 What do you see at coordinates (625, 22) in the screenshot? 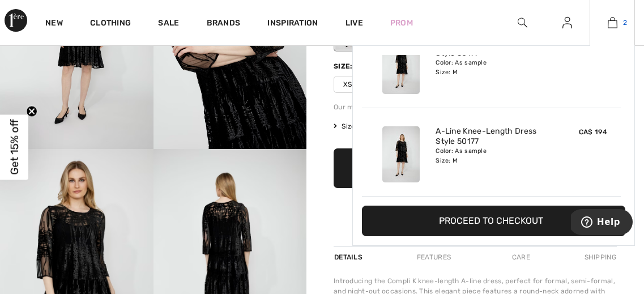
I see `span: 2` at bounding box center [625, 22].